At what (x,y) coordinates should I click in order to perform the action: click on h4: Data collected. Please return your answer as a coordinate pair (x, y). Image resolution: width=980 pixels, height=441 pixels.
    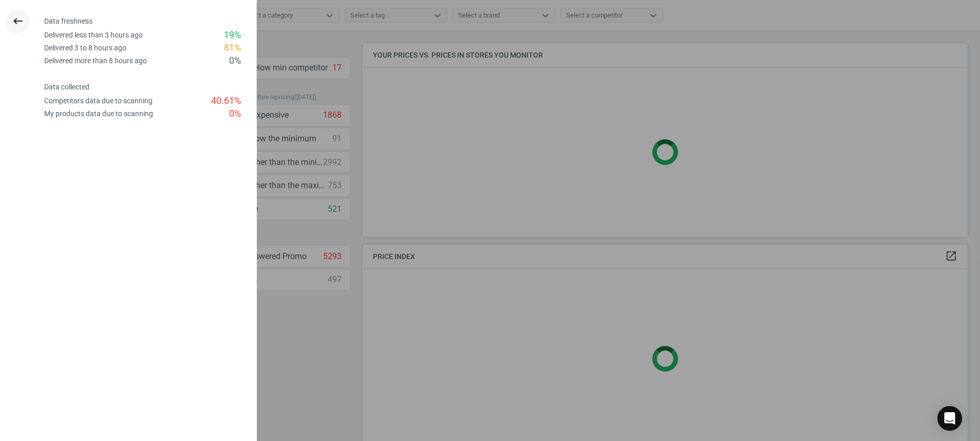
    Looking at the image, I should click on (150, 87).